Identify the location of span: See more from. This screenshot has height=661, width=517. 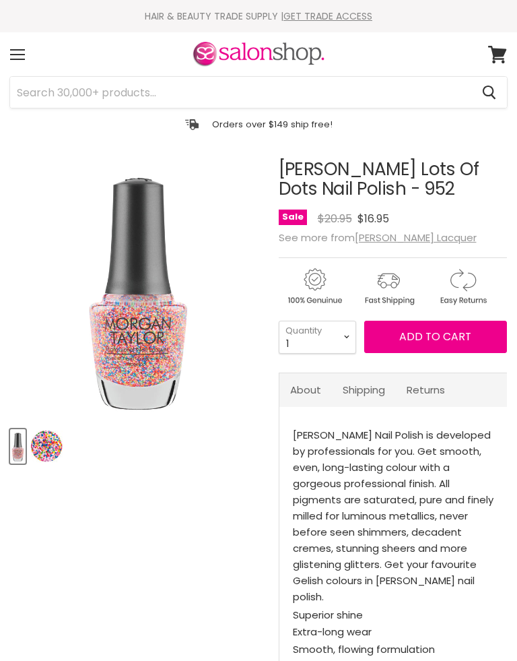
(378, 237).